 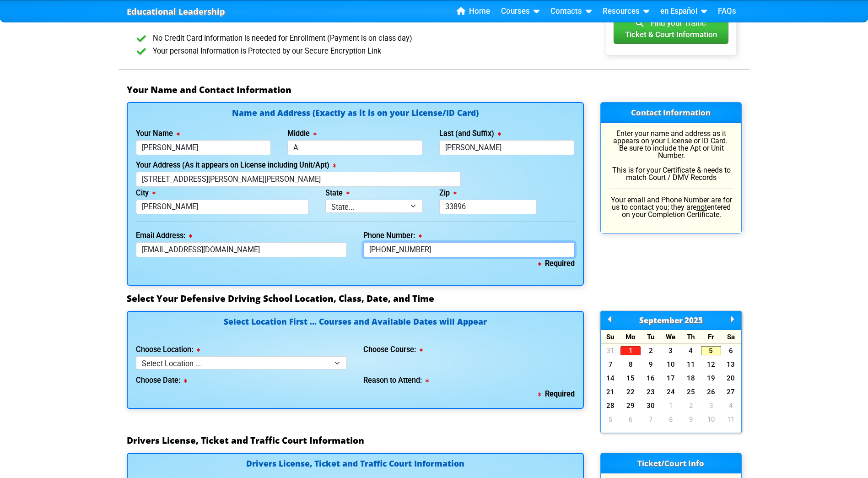 I want to click on h4: Drivers License, Ticket and Traffic Court Information, so click(x=355, y=464).